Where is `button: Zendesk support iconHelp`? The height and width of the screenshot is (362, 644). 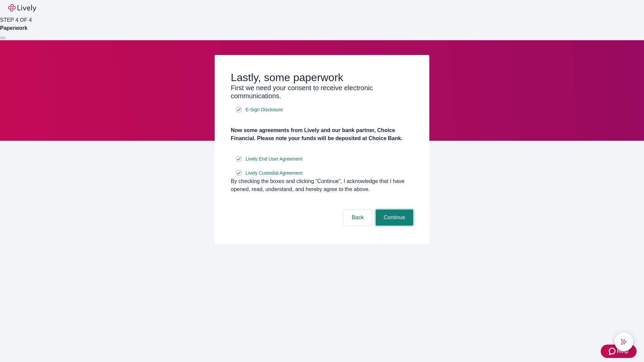 button: Zendesk support iconHelp is located at coordinates (618, 351).